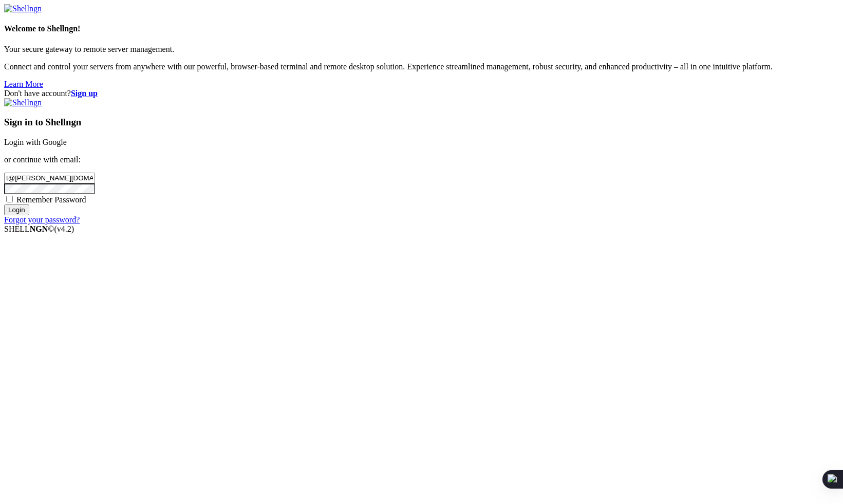 The width and height of the screenshot is (843, 504). I want to click on b: NGN, so click(39, 229).